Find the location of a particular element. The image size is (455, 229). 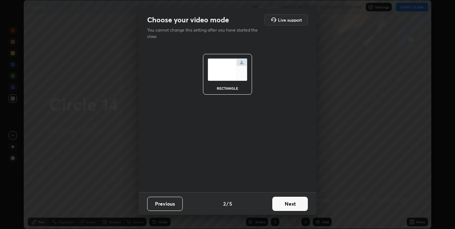

button: Next is located at coordinates (290, 204).